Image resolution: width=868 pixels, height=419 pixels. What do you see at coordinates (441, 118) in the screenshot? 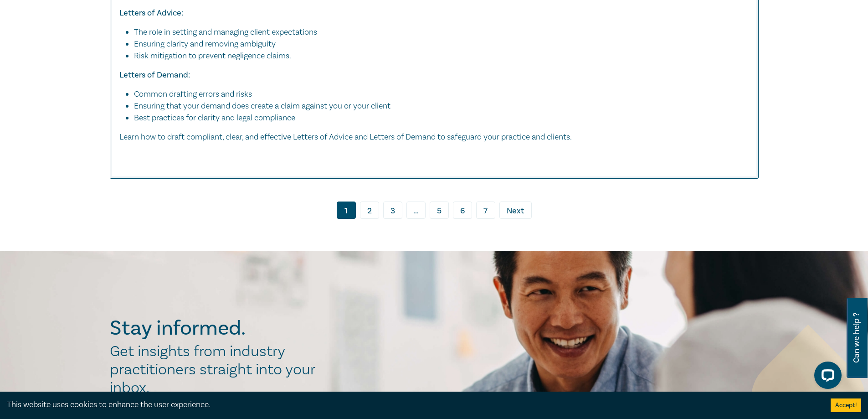
I see `li: Best practices for clarity and legal compliance` at bounding box center [441, 118].